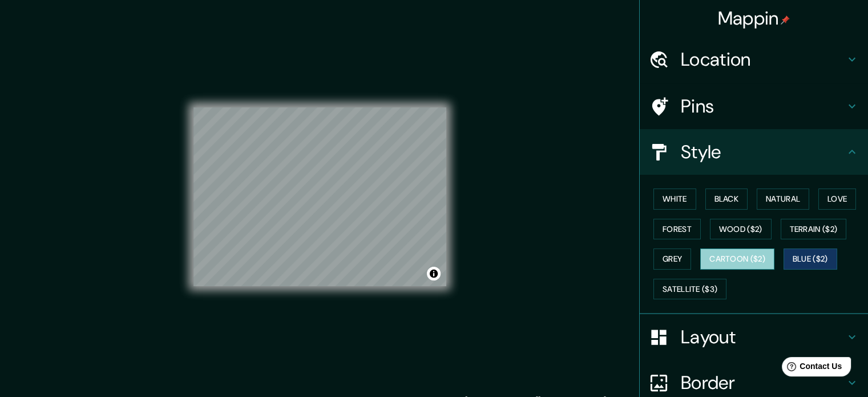 This screenshot has height=397, width=868. What do you see at coordinates (741, 229) in the screenshot?
I see `button: Wood ($2)` at bounding box center [741, 229].